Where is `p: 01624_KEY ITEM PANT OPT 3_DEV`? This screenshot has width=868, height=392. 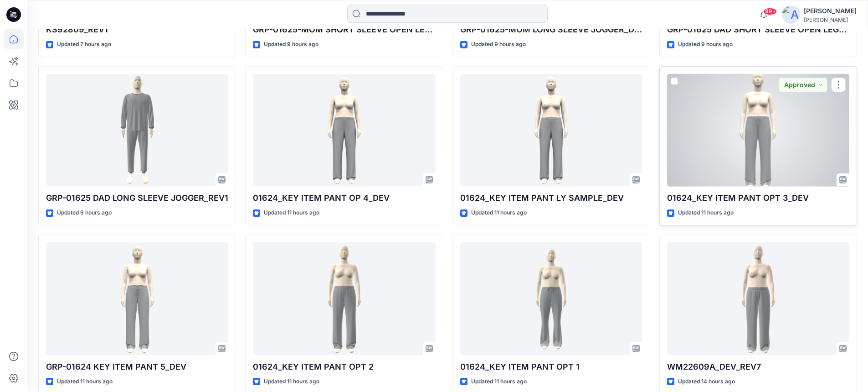
p: 01624_KEY ITEM PANT OPT 3_DEV is located at coordinates (758, 198).